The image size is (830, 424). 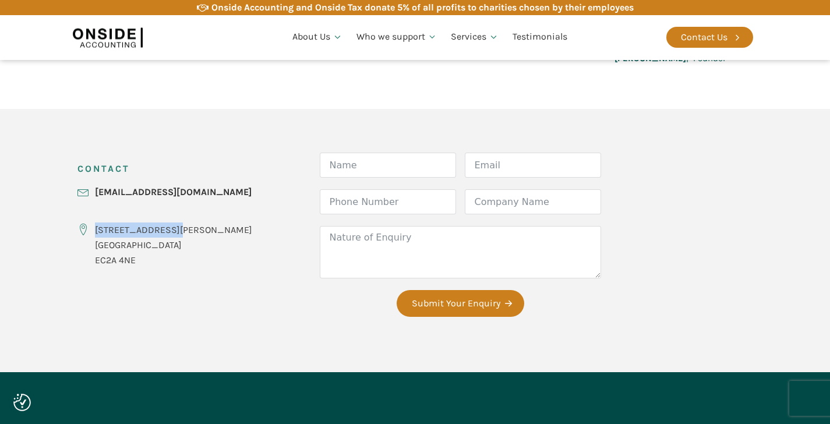 What do you see at coordinates (533, 202) in the screenshot?
I see `input: Company Name` at bounding box center [533, 202].